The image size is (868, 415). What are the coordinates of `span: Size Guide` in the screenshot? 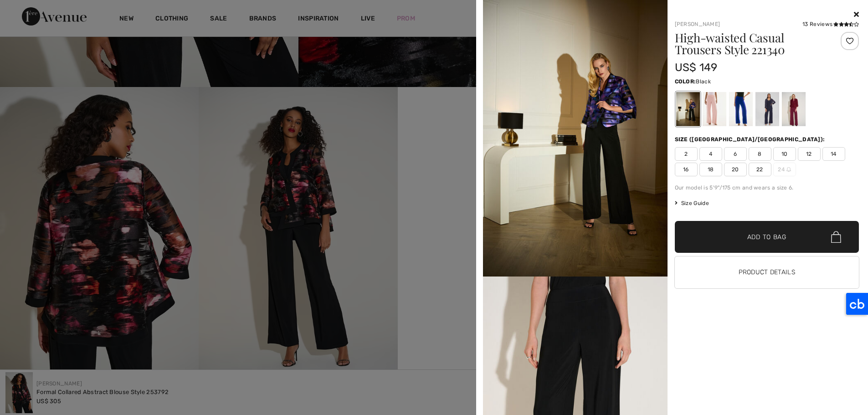 It's located at (692, 203).